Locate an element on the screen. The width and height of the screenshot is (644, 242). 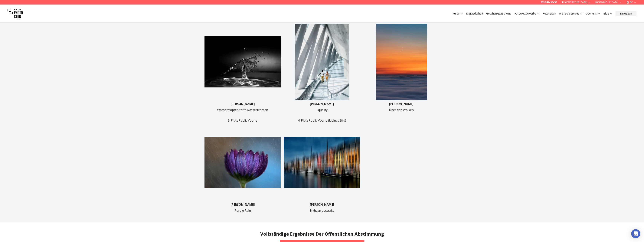
button: Kurse is located at coordinates (458, 14).